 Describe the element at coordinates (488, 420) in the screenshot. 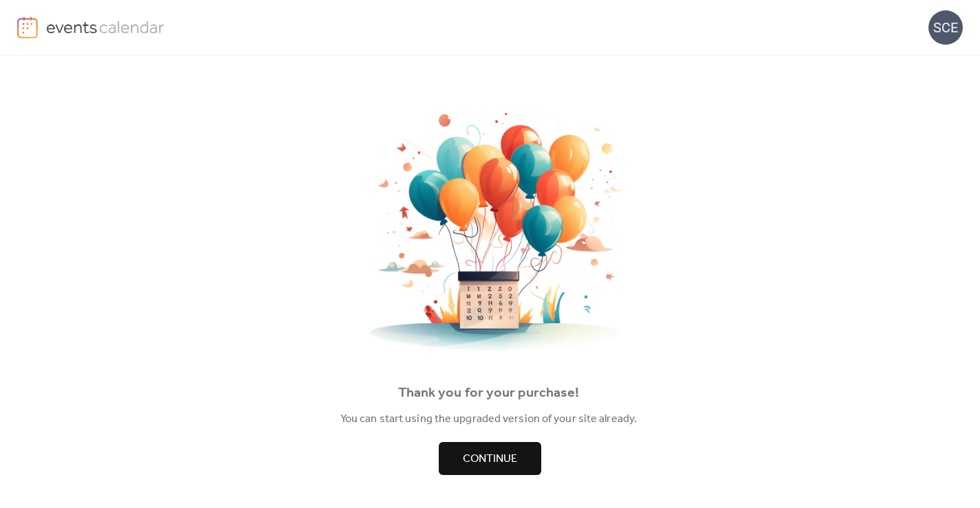

I see `div: You can start using the upgraded version of your site already.` at that location.